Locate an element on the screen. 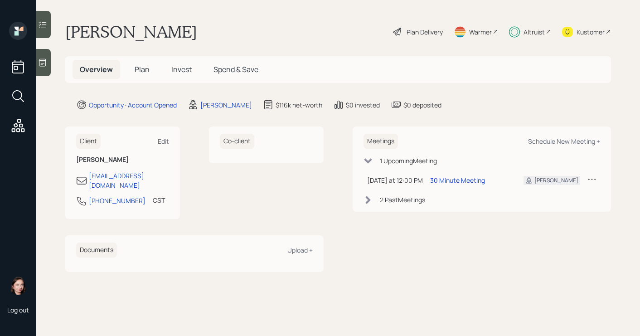 The height and width of the screenshot is (336, 640). div: Warmer is located at coordinates (481, 32).